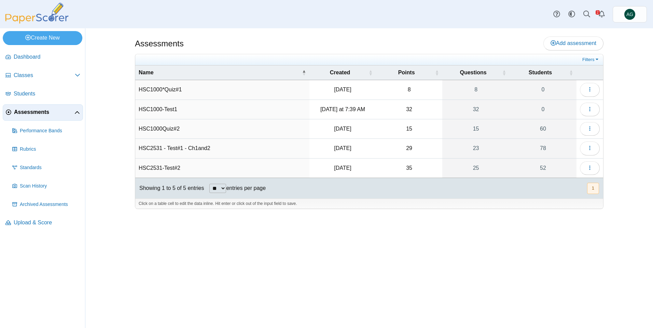 The width and height of the screenshot is (653, 328). Describe the element at coordinates (169, 188) in the screenshot. I see `div: Showing 1 to 5 of 5 entries` at that location.